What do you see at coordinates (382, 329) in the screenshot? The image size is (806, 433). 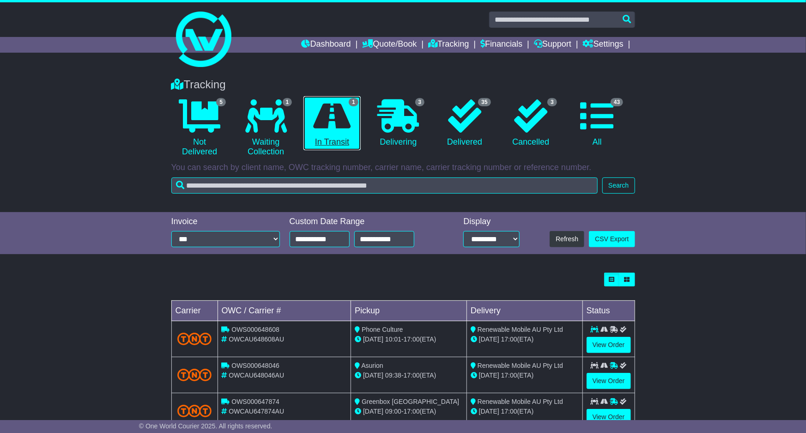 I see `span: Phone Culture` at bounding box center [382, 329].